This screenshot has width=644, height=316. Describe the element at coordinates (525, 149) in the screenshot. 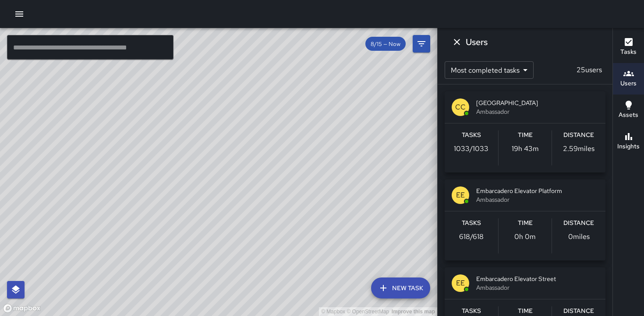

I see `p: 19h 43m` at that location.